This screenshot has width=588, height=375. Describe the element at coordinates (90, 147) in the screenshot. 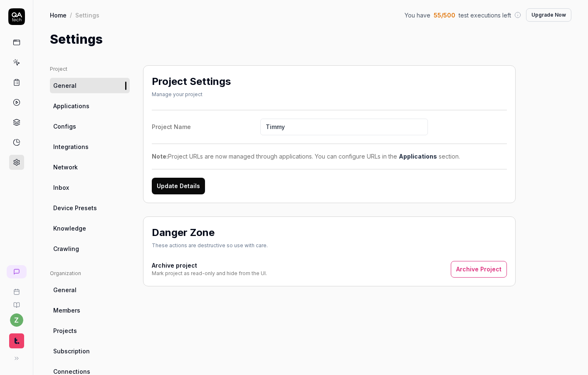

I see `a: Integrations` at that location.